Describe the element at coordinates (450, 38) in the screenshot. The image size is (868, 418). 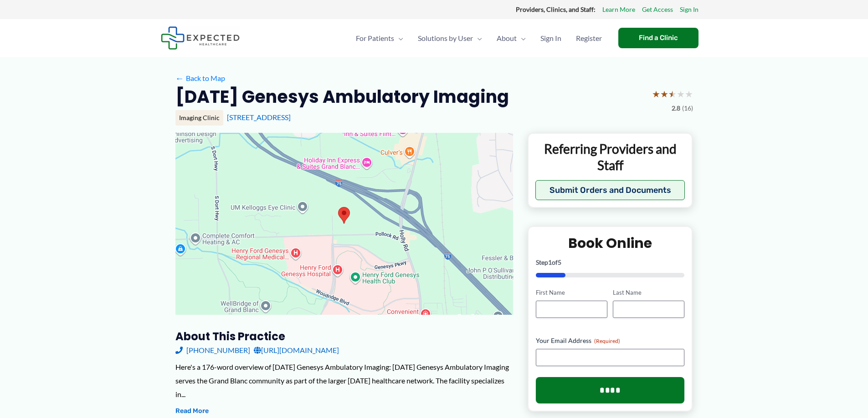
I see `a: Solutions by UserMenu Toggle` at that location.